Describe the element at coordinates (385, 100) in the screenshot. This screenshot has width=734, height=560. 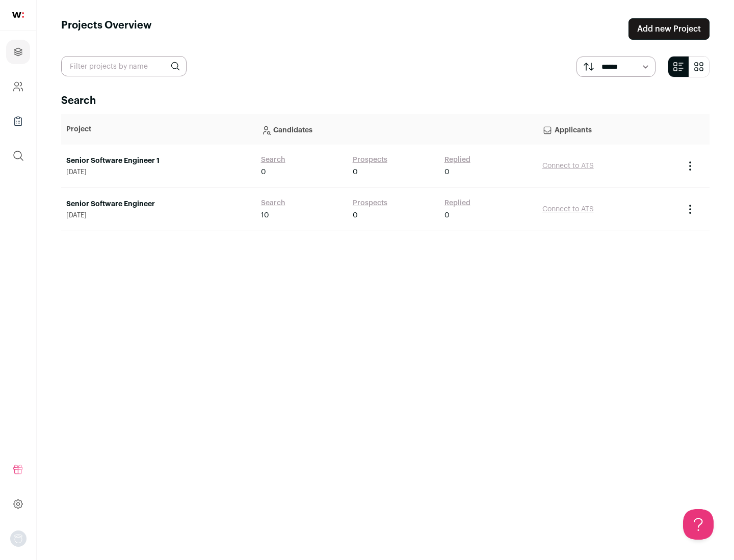
I see `h2: Search` at that location.